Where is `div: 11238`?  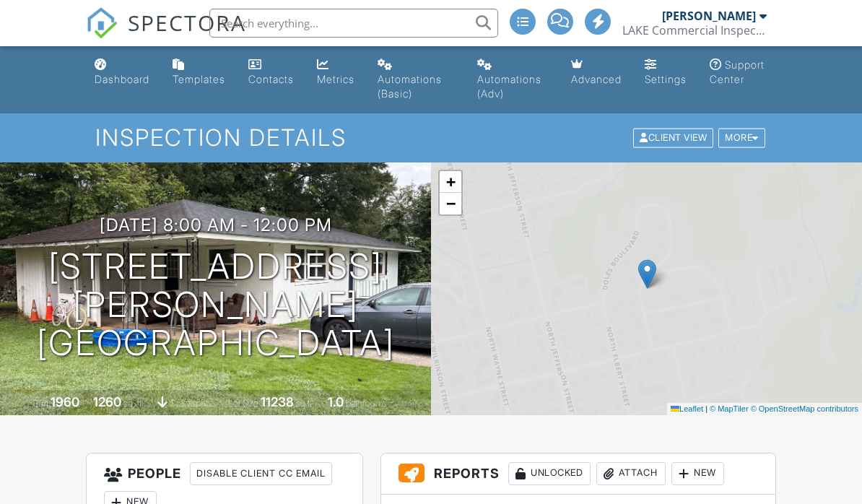 div: 11238 is located at coordinates (277, 401).